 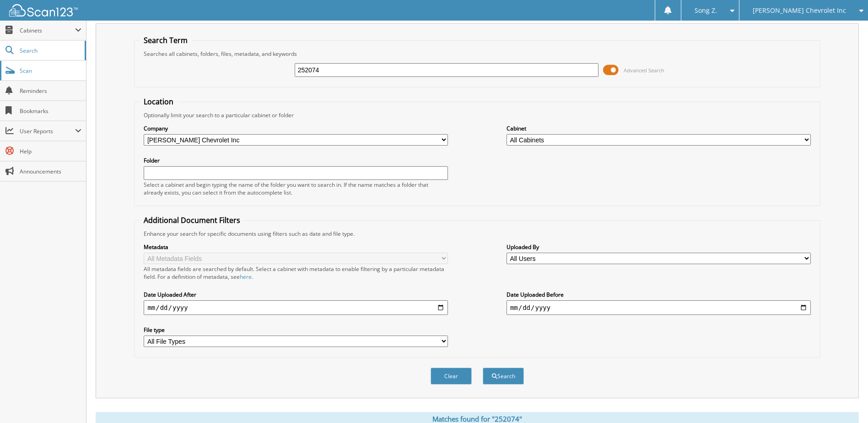 I want to click on button: Search, so click(x=503, y=376).